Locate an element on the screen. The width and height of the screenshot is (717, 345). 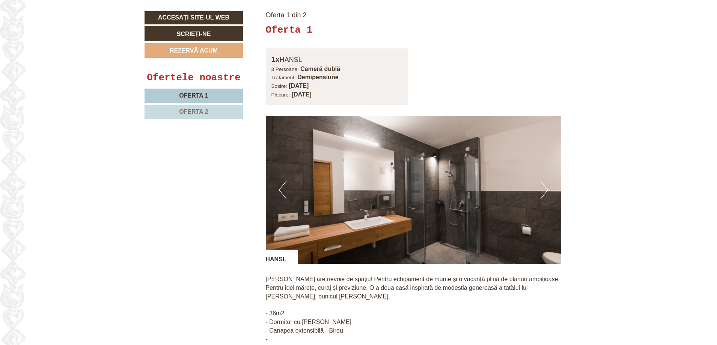
font: 3 Persoane: is located at coordinates (285, 69).